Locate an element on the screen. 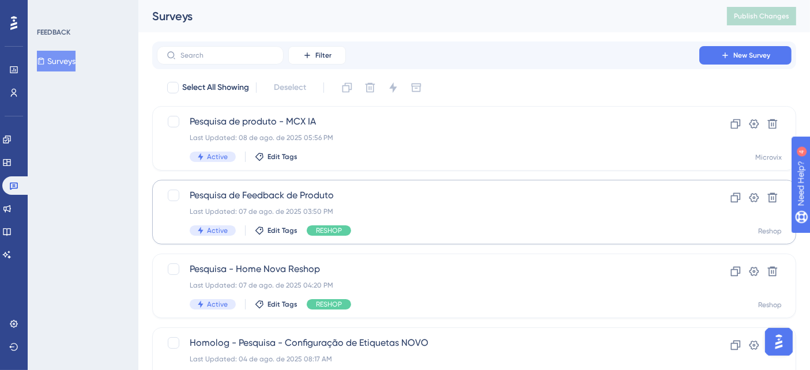  button: Filter is located at coordinates (317, 55).